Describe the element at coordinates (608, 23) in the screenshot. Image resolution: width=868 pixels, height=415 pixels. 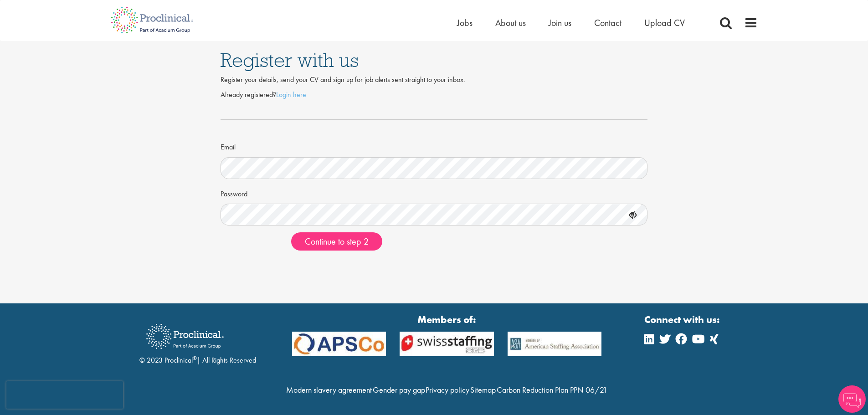
I see `a: Contact` at that location.